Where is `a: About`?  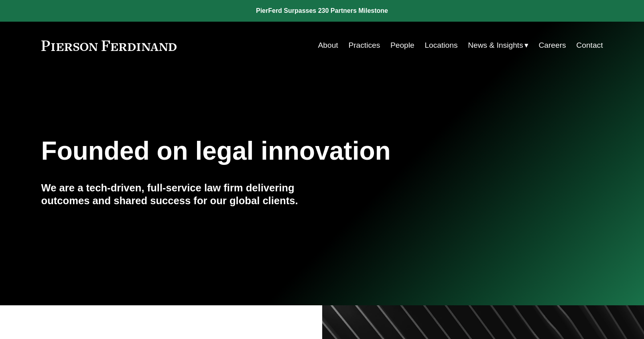
a: About is located at coordinates (328, 45).